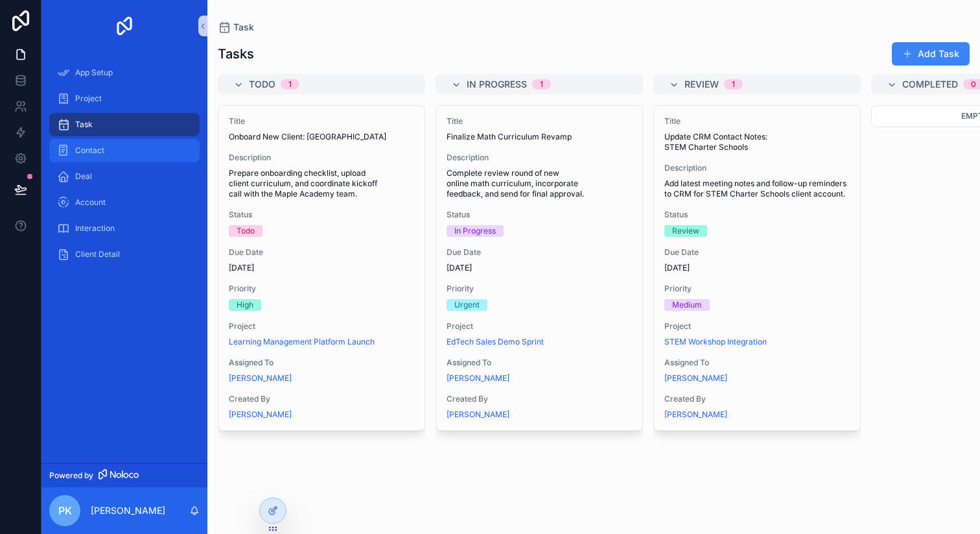 Image resolution: width=980 pixels, height=534 pixels. What do you see at coordinates (89, 151) in the screenshot?
I see `span: Contact` at bounding box center [89, 151].